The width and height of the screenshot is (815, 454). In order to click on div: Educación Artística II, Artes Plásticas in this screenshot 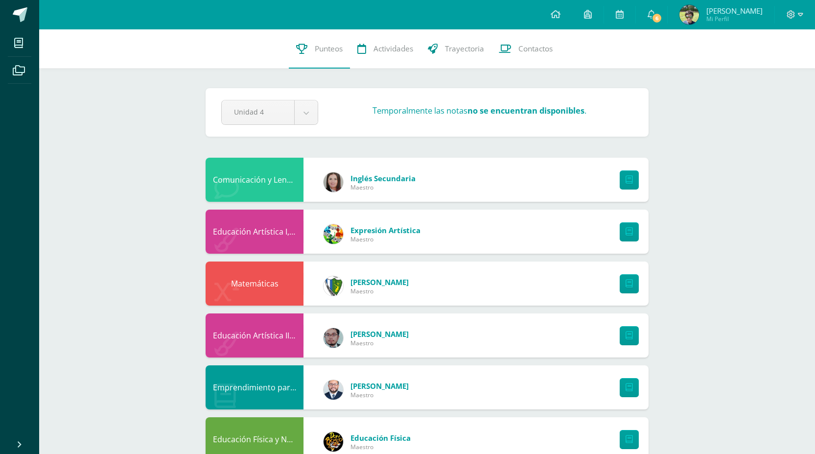, I will do `click(255, 335)`.